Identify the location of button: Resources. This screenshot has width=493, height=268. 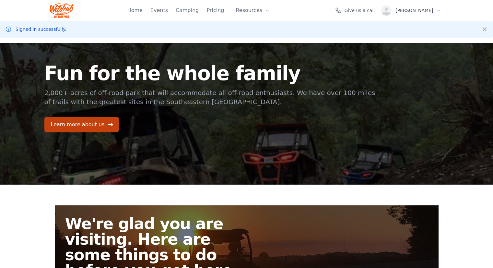
(253, 10).